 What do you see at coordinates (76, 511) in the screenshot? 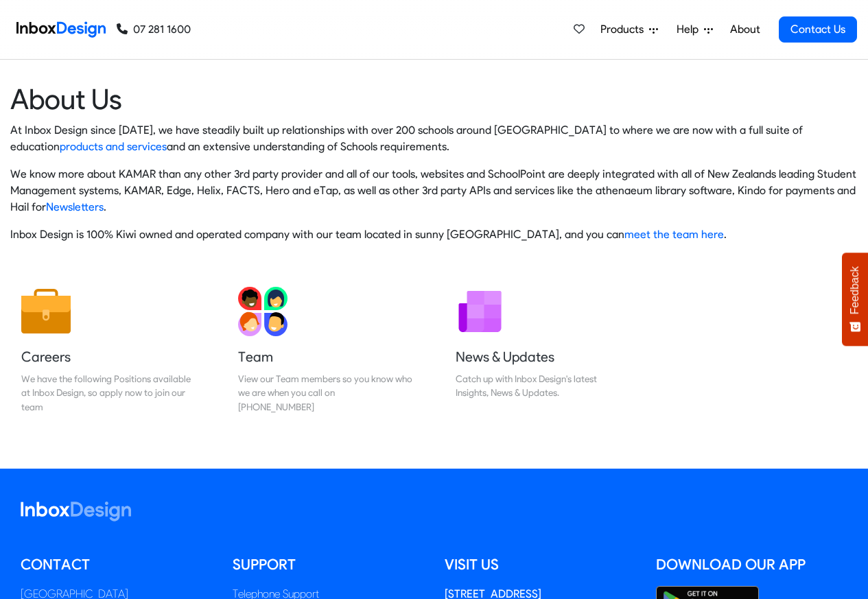
I see `img: logo_inboxdesign_white.svg` at bounding box center [76, 511].